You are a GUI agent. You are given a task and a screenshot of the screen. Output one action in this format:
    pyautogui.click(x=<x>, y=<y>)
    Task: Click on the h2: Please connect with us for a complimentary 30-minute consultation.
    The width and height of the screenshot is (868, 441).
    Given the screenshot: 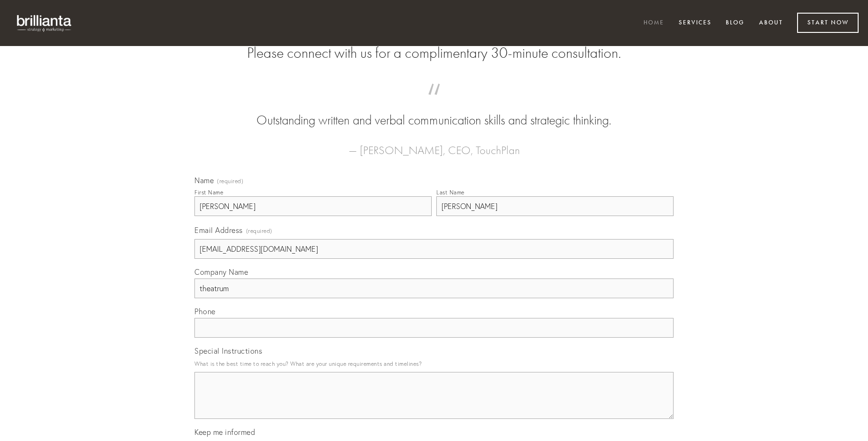 What is the action you would take?
    pyautogui.click(x=434, y=53)
    